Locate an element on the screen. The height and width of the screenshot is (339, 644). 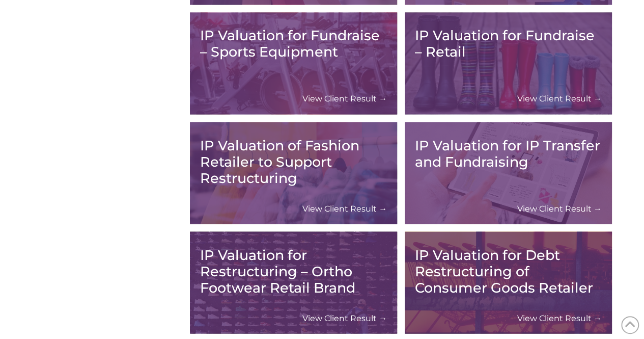
h3: IP Valuation for Fundraise – Sports Equipment is located at coordinates (293, 44).